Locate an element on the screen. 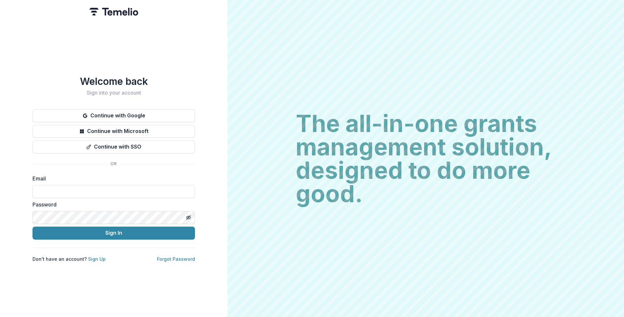 The width and height of the screenshot is (624, 317). label: Email is located at coordinates (112, 179).